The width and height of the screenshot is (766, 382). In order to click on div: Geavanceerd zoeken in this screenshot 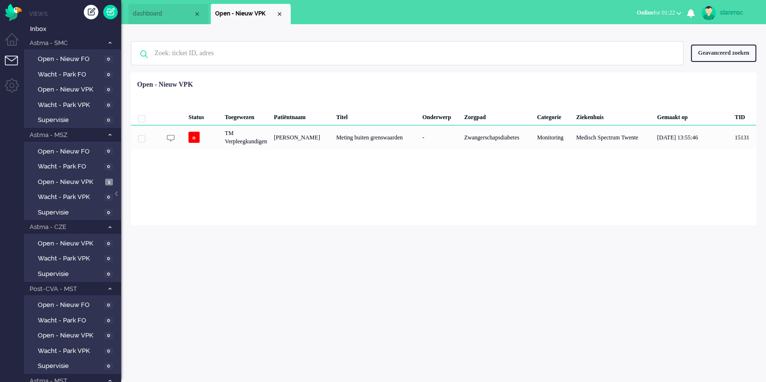, I will do `click(723, 53)`.